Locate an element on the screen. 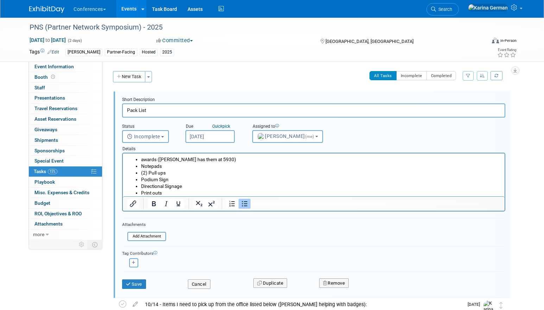 This screenshot has width=544, height=310. span: 15% is located at coordinates (52, 171).